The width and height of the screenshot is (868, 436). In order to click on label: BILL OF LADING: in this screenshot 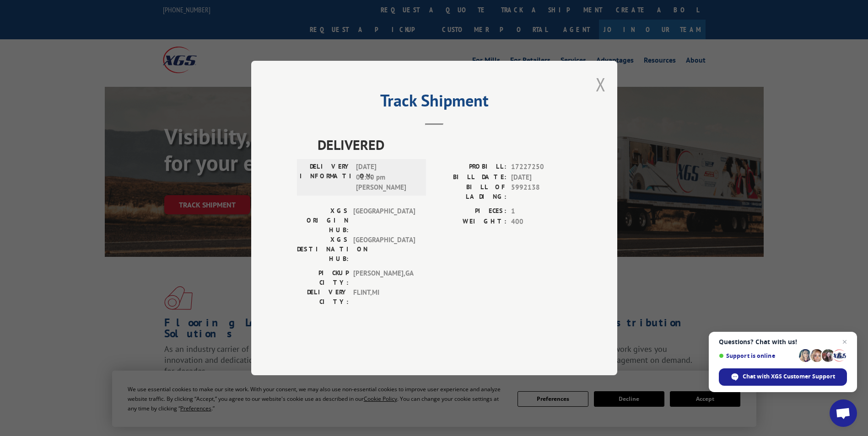, I will do `click(470, 192)`.